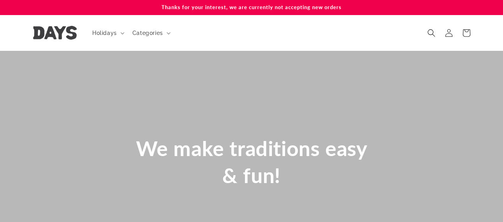 Image resolution: width=503 pixels, height=222 pixels. What do you see at coordinates (252, 162) in the screenshot?
I see `span: We make traditions easy & fun!` at bounding box center [252, 162].